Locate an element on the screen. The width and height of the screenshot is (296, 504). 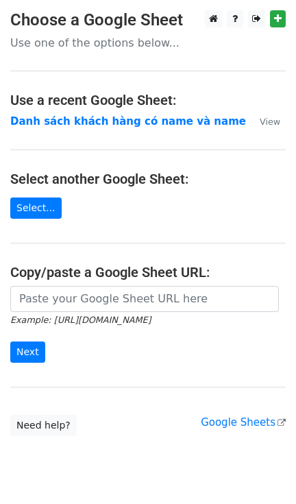
h4: Copy/paste a Google Sheet URL: is located at coordinates (148, 272).